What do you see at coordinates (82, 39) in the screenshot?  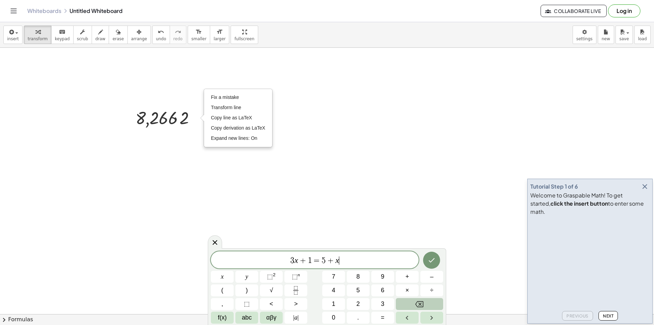 I see `span: scrub` at bounding box center [82, 39].